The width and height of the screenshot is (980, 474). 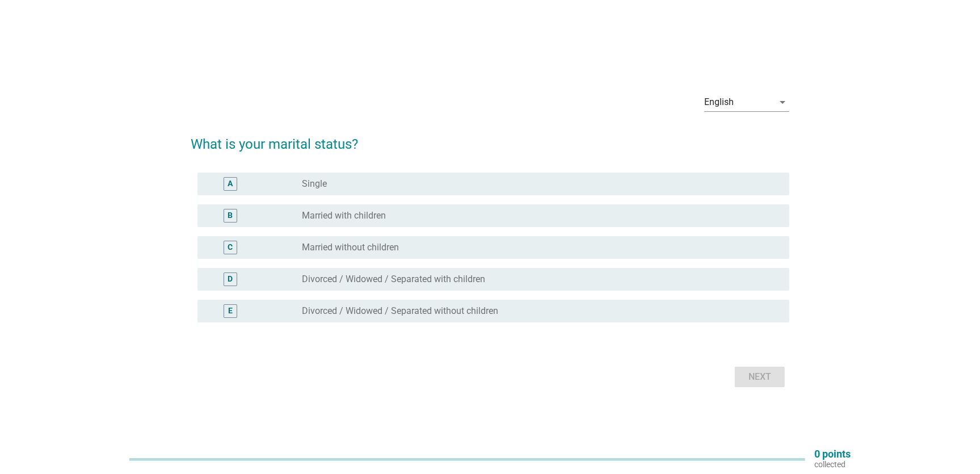 I want to click on div: English, so click(x=719, y=102).